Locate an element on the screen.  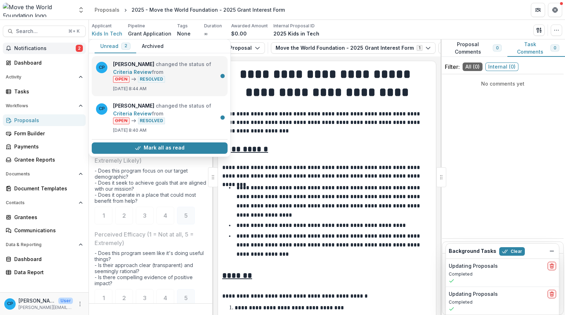
div: ⌘ + K is located at coordinates (74, 31).